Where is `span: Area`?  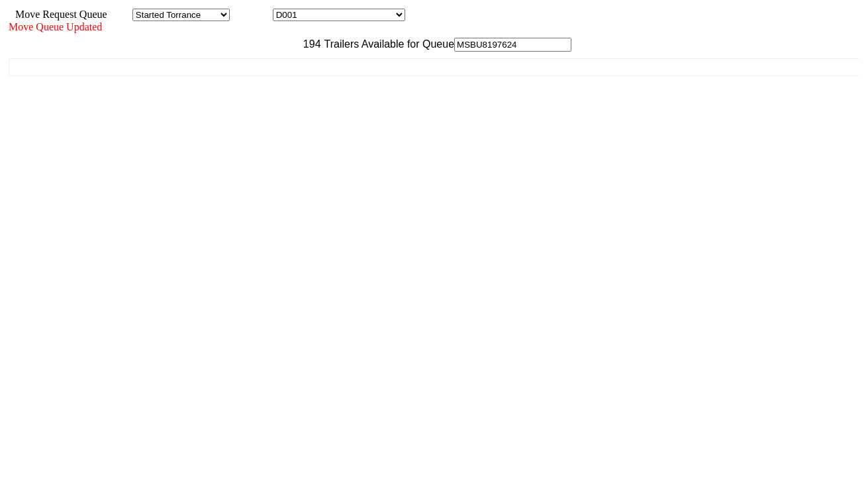
span: Area is located at coordinates (119, 14).